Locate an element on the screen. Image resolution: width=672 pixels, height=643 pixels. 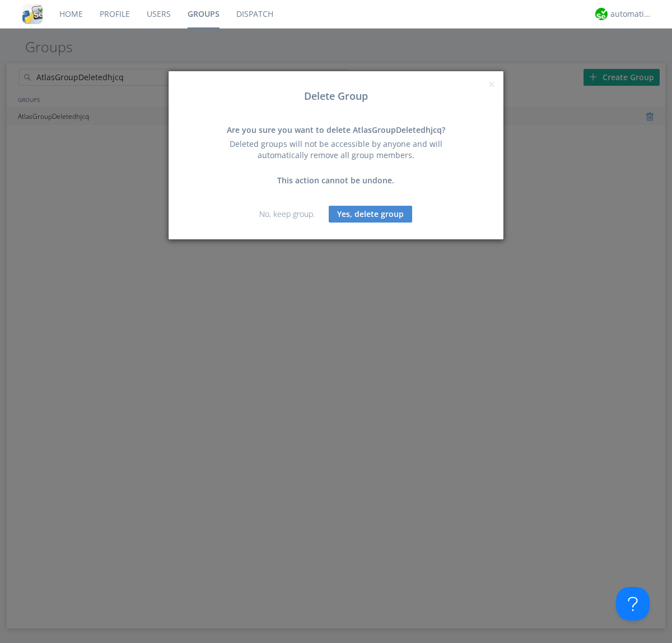
div: automation+atlas is located at coordinates (631, 14).